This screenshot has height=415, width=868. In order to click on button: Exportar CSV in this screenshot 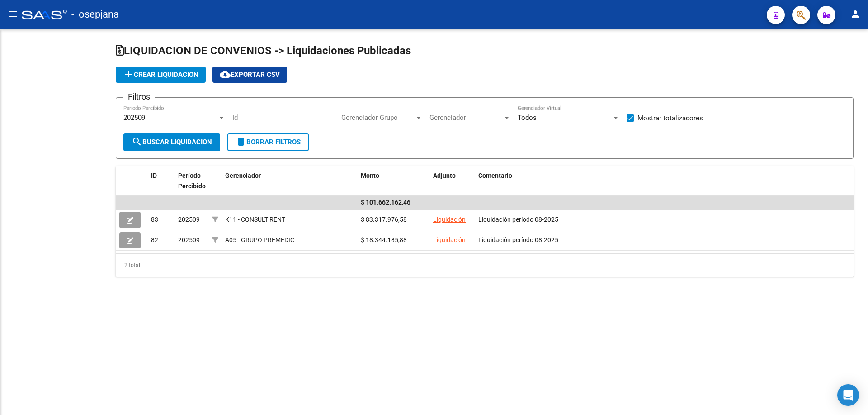, I will do `click(249, 75)`.